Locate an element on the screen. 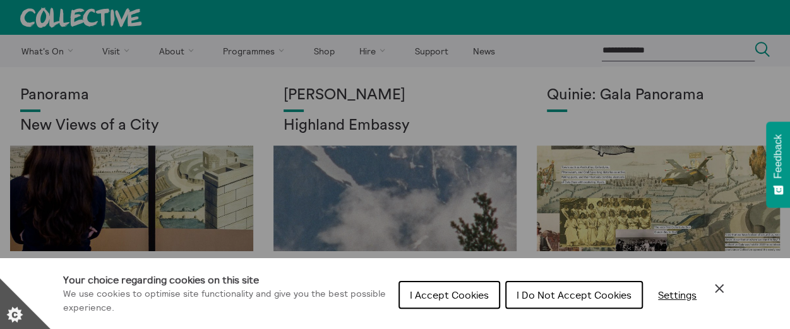 The width and height of the screenshot is (790, 329). span: I Accept Cookies is located at coordinates (449, 294).